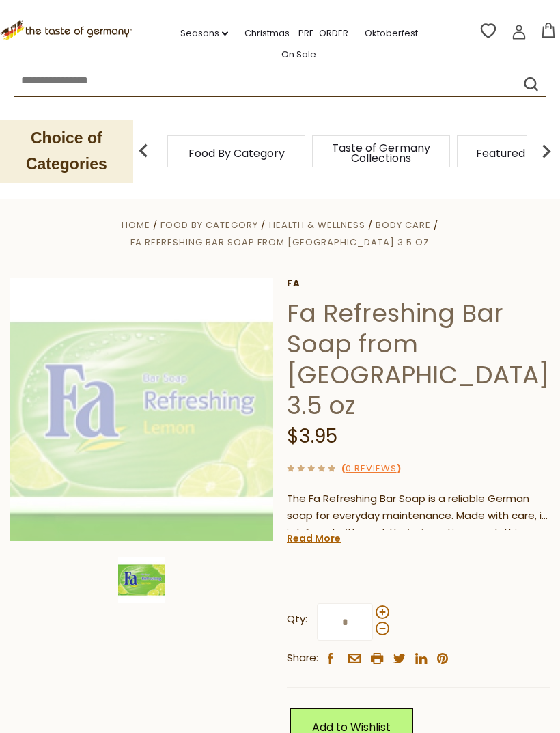  Describe the element at coordinates (546, 151) in the screenshot. I see `img: next arrow` at that location.